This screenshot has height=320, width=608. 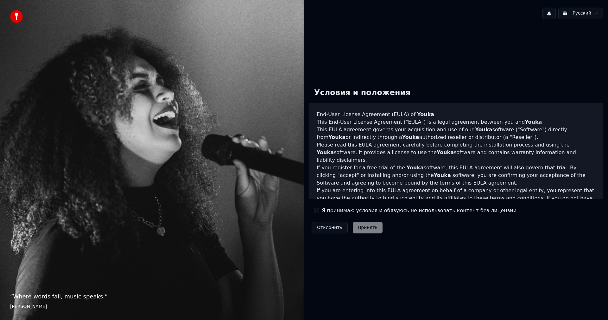 What do you see at coordinates (152, 296) in the screenshot?
I see `p: “ Where words fail, music speaks. ”` at bounding box center [152, 296].